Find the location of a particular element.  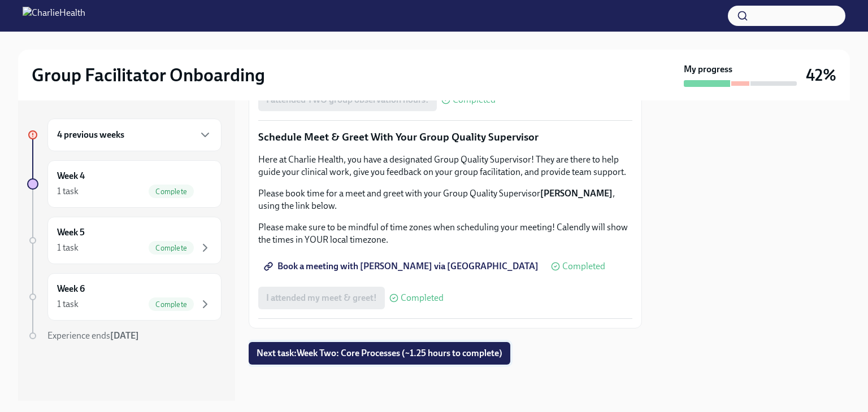

strong: My progress is located at coordinates (708, 70).